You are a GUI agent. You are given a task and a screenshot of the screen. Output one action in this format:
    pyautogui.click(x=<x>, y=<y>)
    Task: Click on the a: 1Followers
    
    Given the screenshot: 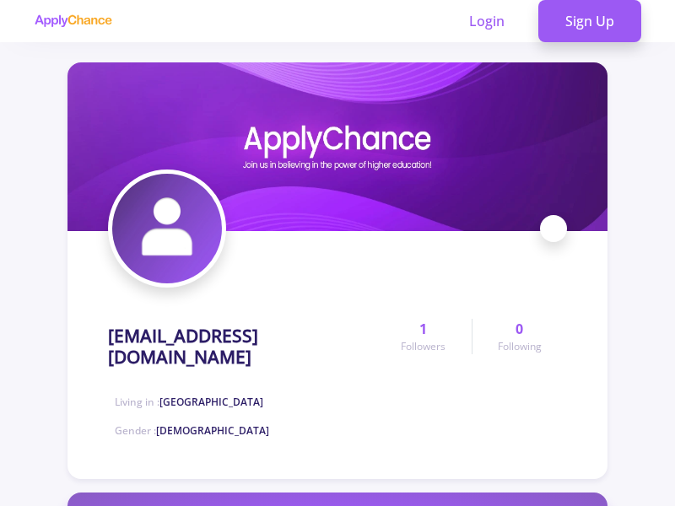 What is the action you would take?
    pyautogui.click(x=422, y=336)
    